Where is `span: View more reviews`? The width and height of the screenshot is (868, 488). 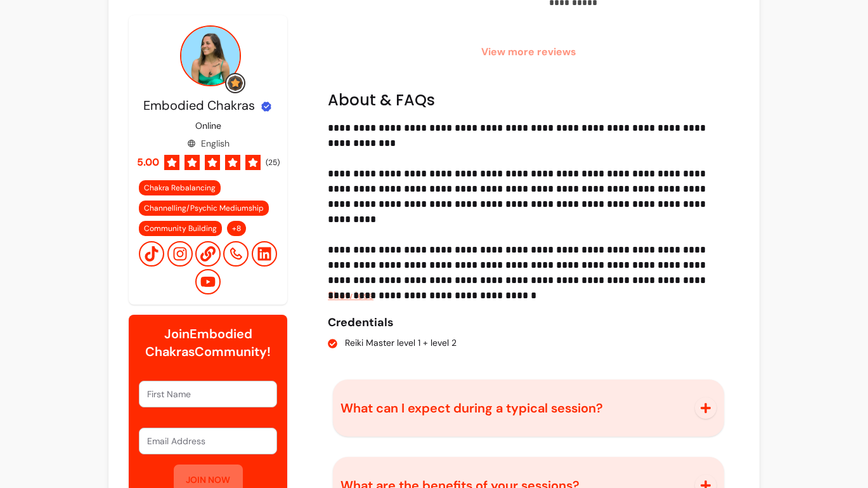 span: View more reviews is located at coordinates (528, 52).